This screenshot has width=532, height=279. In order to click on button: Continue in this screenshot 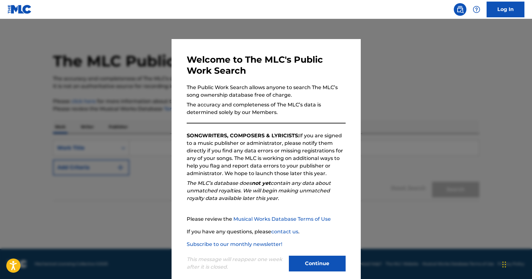, I will do `click(317, 264)`.